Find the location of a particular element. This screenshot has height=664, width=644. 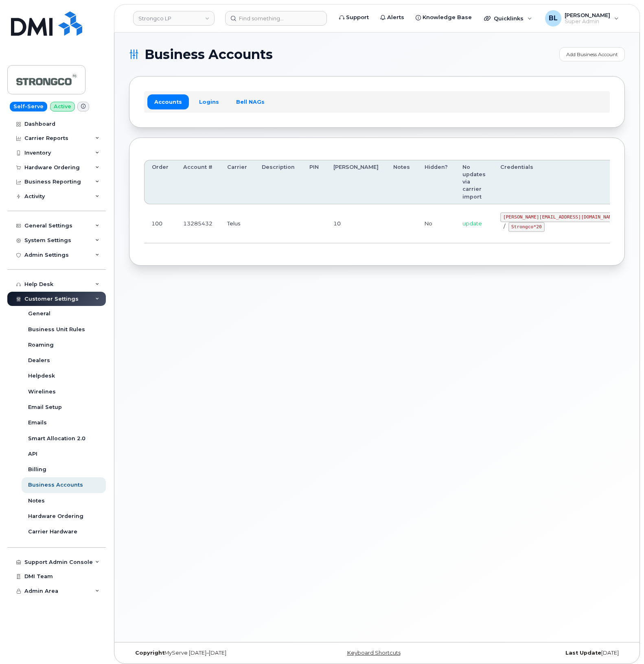

th: Hidden? is located at coordinates (436, 182).